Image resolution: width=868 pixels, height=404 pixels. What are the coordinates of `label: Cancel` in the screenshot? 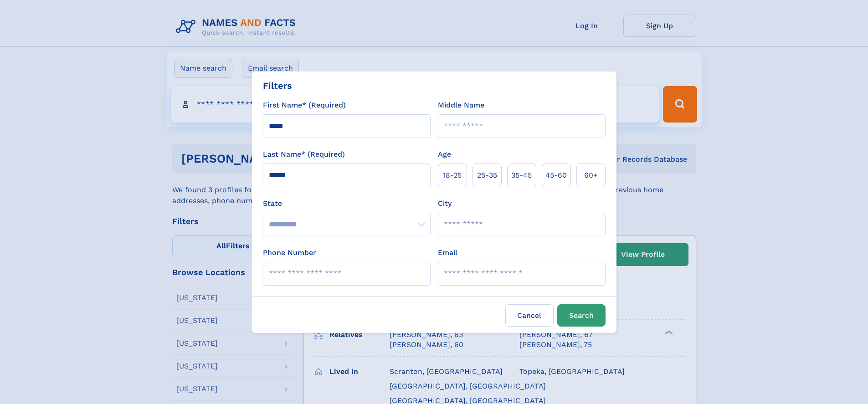 It's located at (530, 315).